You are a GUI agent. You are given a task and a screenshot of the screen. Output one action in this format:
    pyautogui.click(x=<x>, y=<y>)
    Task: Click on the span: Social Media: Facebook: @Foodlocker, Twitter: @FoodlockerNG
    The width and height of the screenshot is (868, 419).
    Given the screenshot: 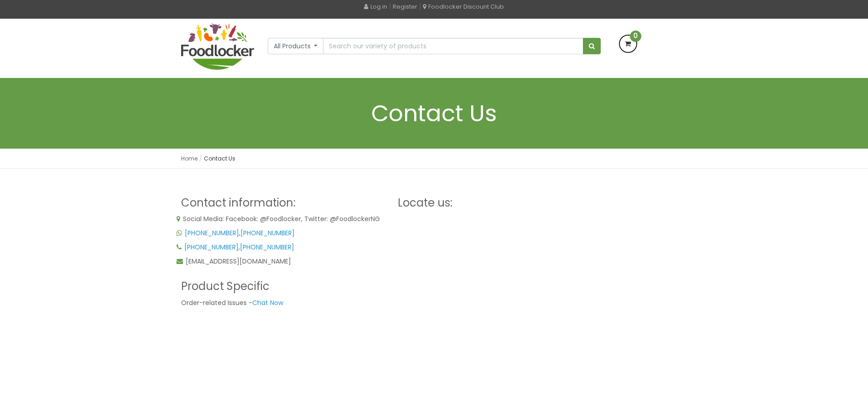 What is the action you would take?
    pyautogui.click(x=281, y=219)
    